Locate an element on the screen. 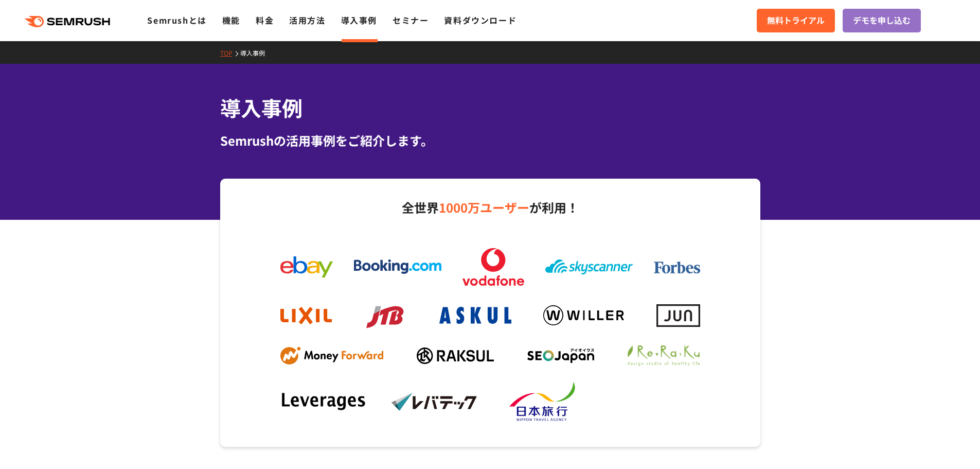 The width and height of the screenshot is (980, 469). img: lixil is located at coordinates (307, 316).